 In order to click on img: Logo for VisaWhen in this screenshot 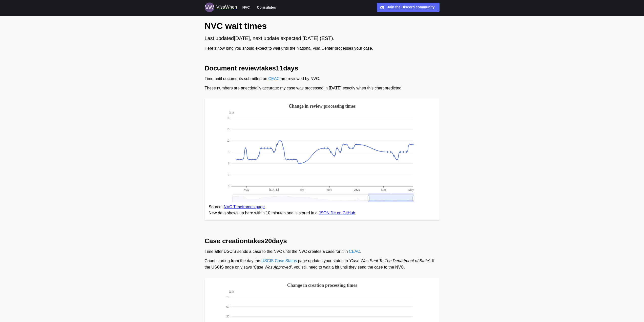, I will do `click(209, 8)`.